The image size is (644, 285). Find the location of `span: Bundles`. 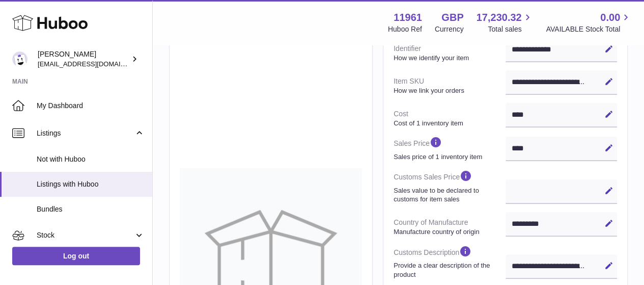

span: Bundles is located at coordinates (90, 209).